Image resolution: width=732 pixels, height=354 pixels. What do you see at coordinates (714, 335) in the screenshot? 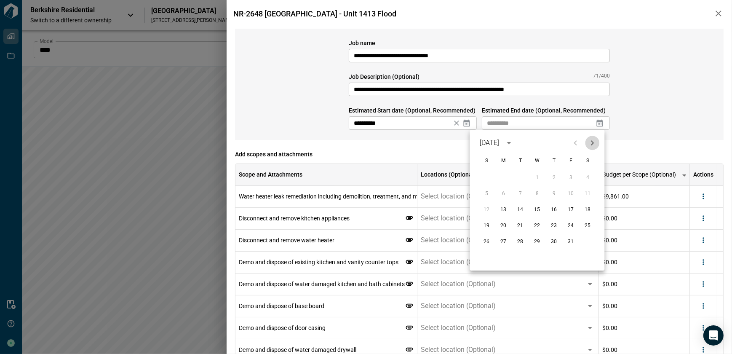
I see `div: Open Intercom Messenger` at bounding box center [714, 335].